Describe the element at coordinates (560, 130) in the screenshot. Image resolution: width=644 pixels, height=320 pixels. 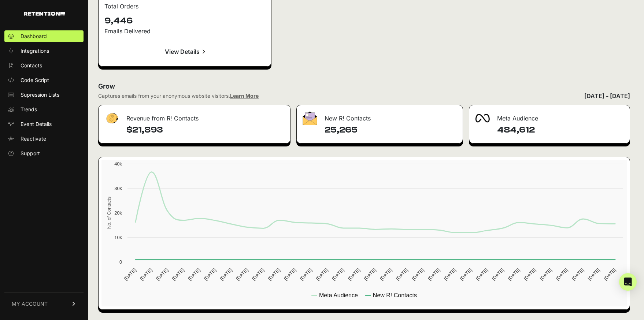
I see `h4: 484,612` at that location.